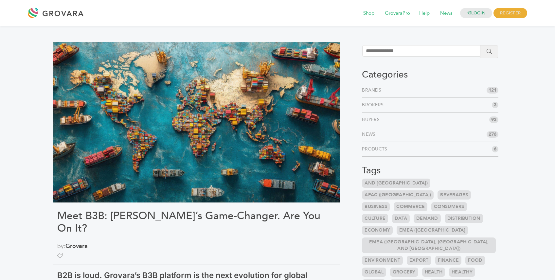 The height and width of the screenshot is (280, 555). Describe the element at coordinates (433, 272) in the screenshot. I see `a: Health` at that location.